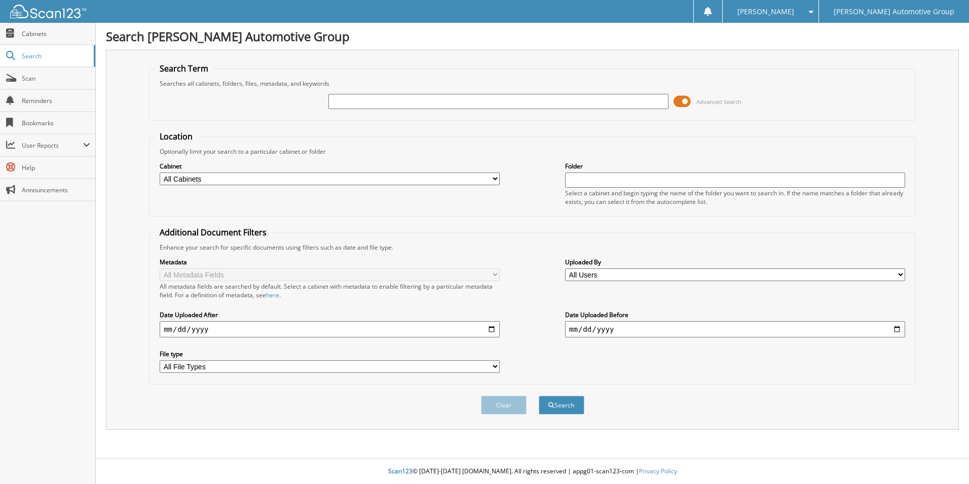  What do you see at coordinates (532, 83) in the screenshot?
I see `div: Searches all cabinets, folders, files, metadata, and keywords` at bounding box center [532, 83].